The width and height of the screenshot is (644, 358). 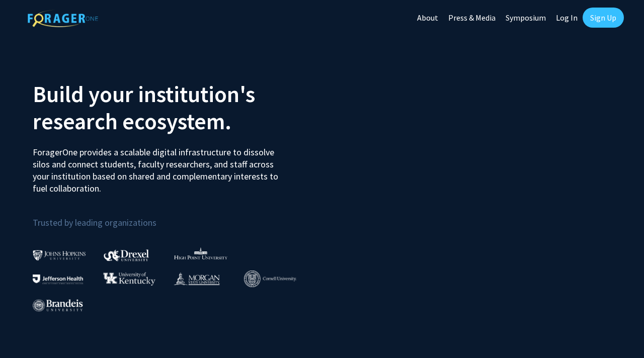 What do you see at coordinates (174, 108) in the screenshot?
I see `h2: Build your institution's research ecosystem.` at bounding box center [174, 108].